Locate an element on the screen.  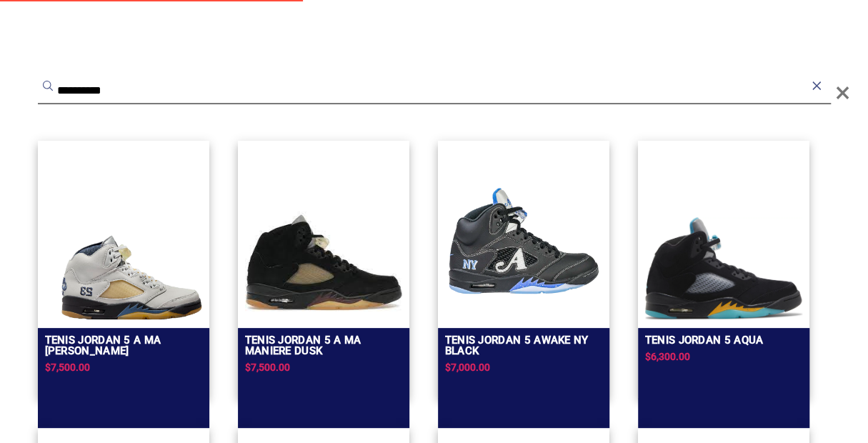
h2: TENIS JORDAN 5 AWAKE NY BLACK is located at coordinates (523, 346).